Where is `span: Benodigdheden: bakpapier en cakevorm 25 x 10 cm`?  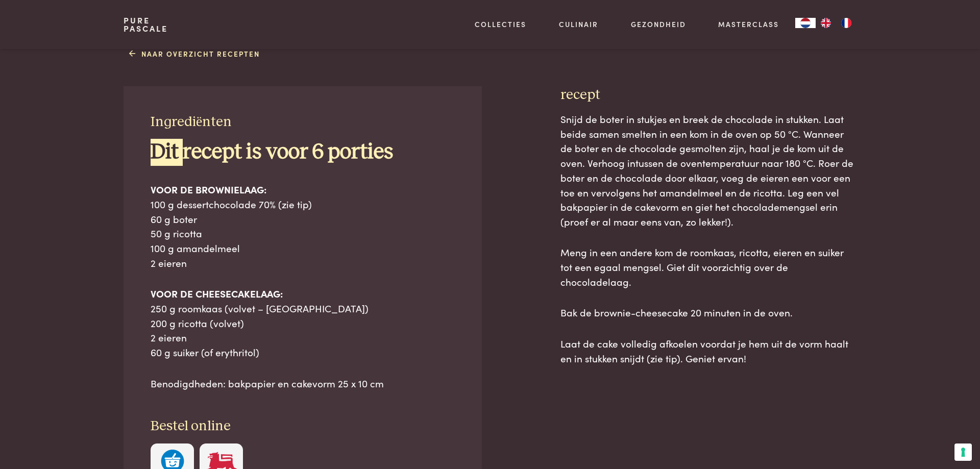 span: Benodigdheden: bakpapier en cakevorm 25 x 10 cm is located at coordinates (267, 383).